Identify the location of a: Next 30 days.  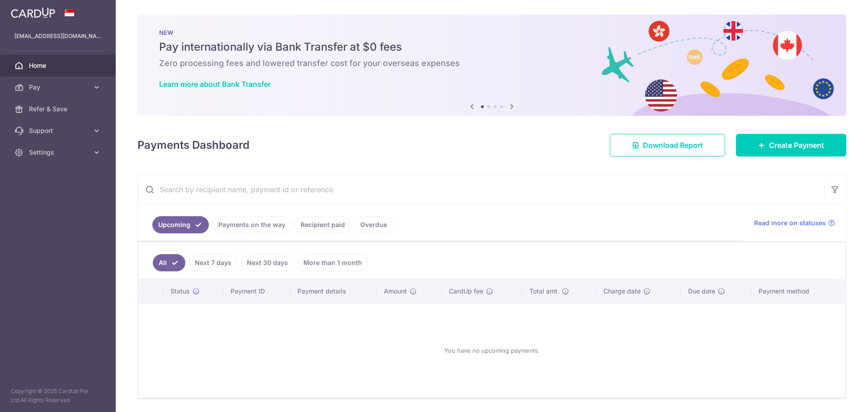
(267, 263).